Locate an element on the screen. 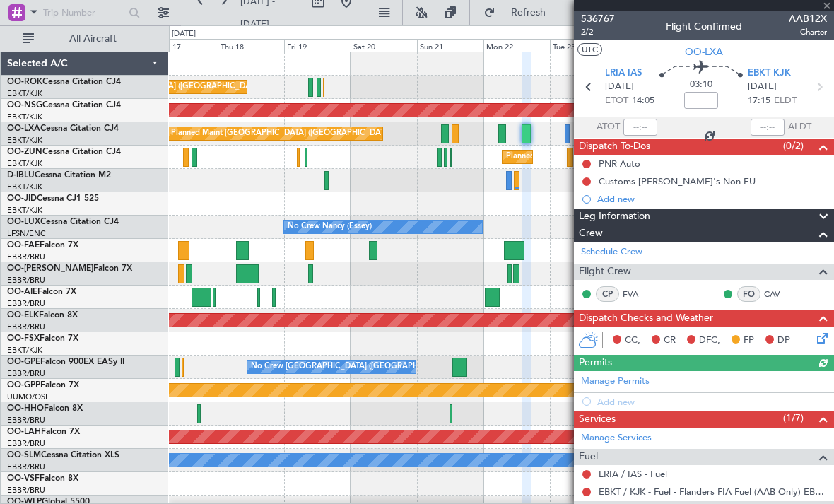 Image resolution: width=834 pixels, height=504 pixels. div: Sat 20 is located at coordinates (384, 45).